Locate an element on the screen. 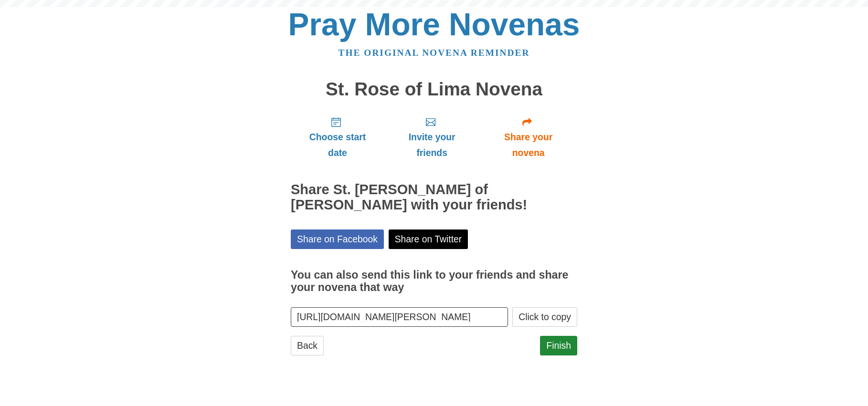 This screenshot has width=868, height=406. button: Click to copy is located at coordinates (545, 317).